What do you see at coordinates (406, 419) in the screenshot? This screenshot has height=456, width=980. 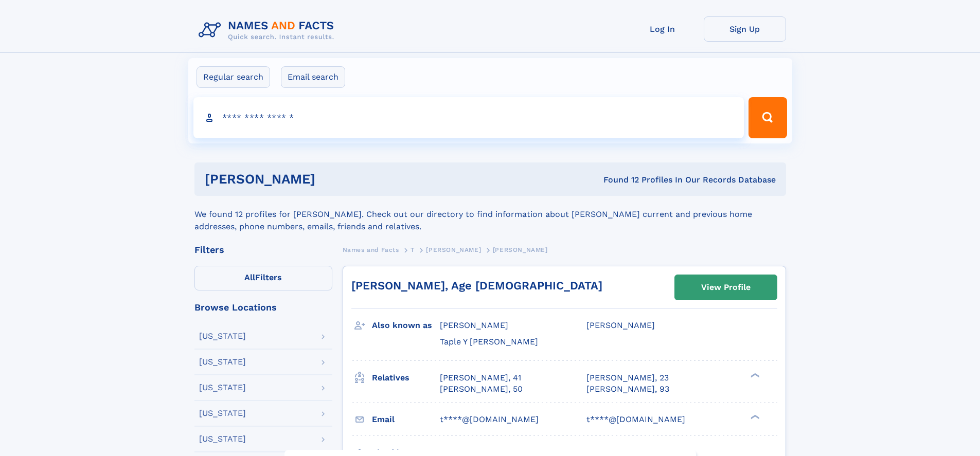 I see `h3: Email` at bounding box center [406, 419].